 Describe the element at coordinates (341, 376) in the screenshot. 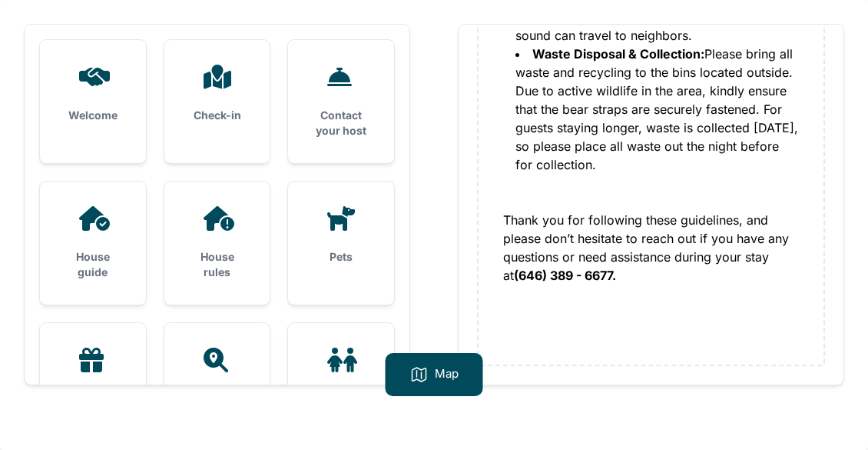

I see `a: Wellness` at that location.